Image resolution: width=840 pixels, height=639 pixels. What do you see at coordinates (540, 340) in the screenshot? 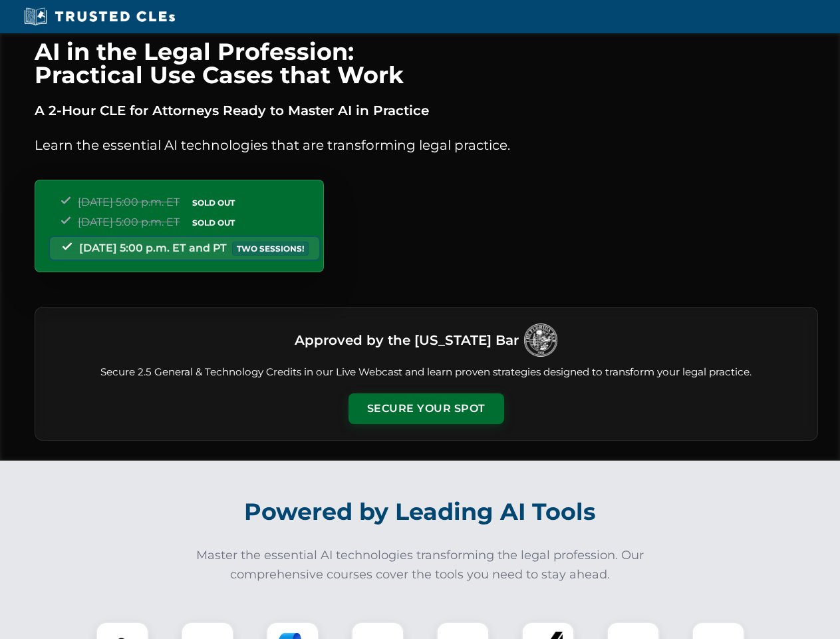
I see `img: Logo` at bounding box center [540, 340].